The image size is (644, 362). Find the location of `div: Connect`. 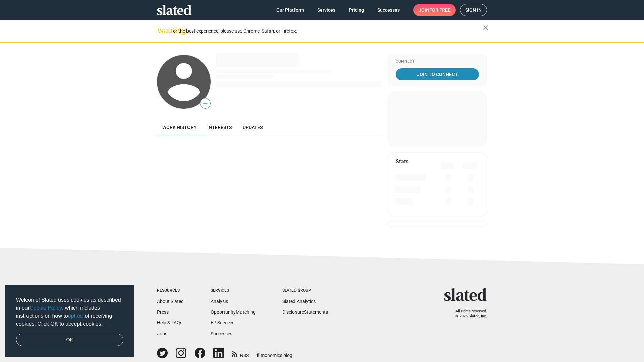

div: Connect is located at coordinates (438, 62).